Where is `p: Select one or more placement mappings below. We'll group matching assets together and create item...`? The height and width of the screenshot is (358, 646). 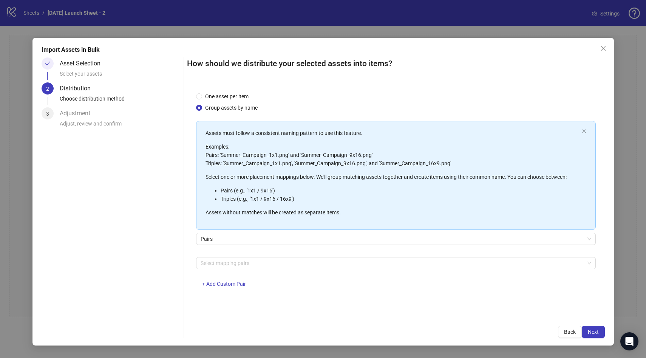 p: Select one or more placement mappings below. We'll group matching assets together and create item... is located at coordinates (392, 177).